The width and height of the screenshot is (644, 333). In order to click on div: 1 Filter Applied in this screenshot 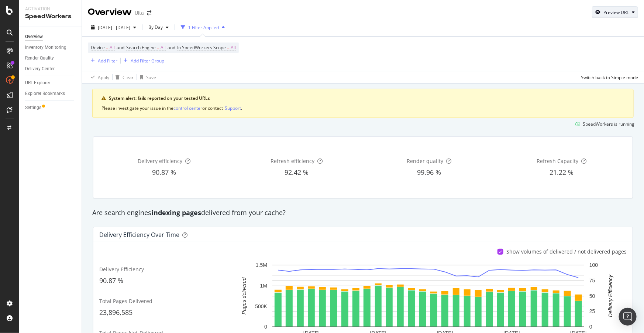, I will do `click(203, 27)`.